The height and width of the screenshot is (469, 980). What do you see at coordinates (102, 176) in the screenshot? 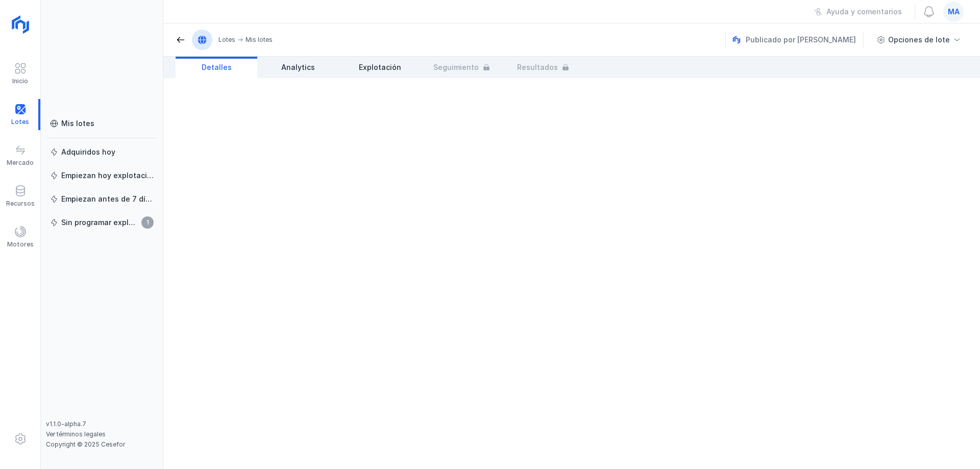
I see `a: Empiezan hoy explotación` at bounding box center [102, 176].